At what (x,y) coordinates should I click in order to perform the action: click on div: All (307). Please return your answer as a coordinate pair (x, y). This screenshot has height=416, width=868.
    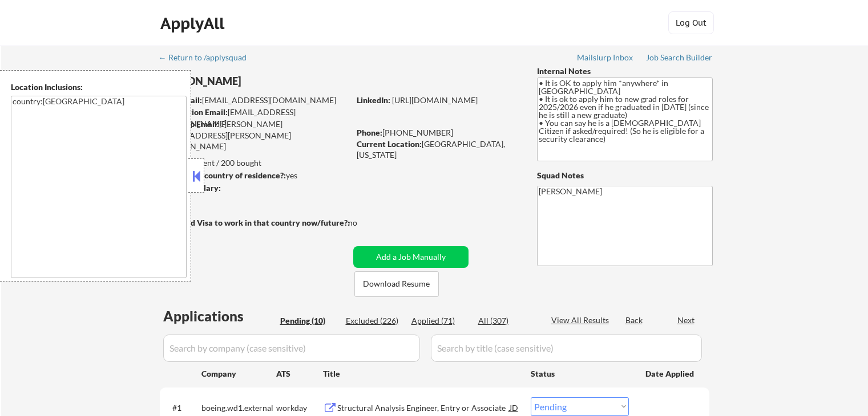
    Looking at the image, I should click on (507, 321).